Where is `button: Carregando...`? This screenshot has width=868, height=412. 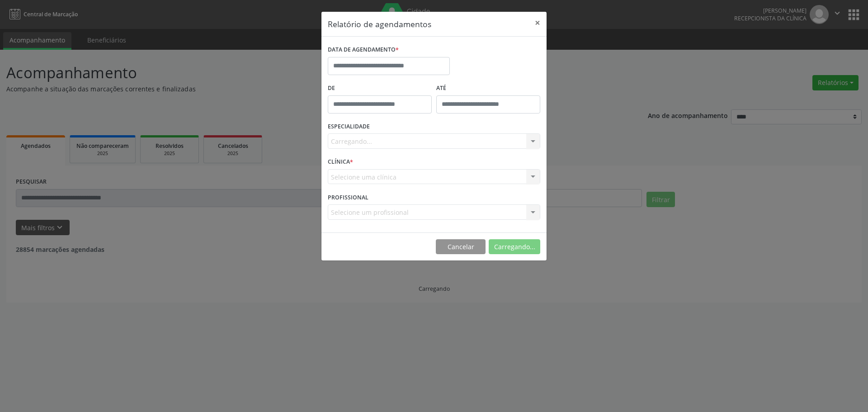
button: Carregando... is located at coordinates (514, 247).